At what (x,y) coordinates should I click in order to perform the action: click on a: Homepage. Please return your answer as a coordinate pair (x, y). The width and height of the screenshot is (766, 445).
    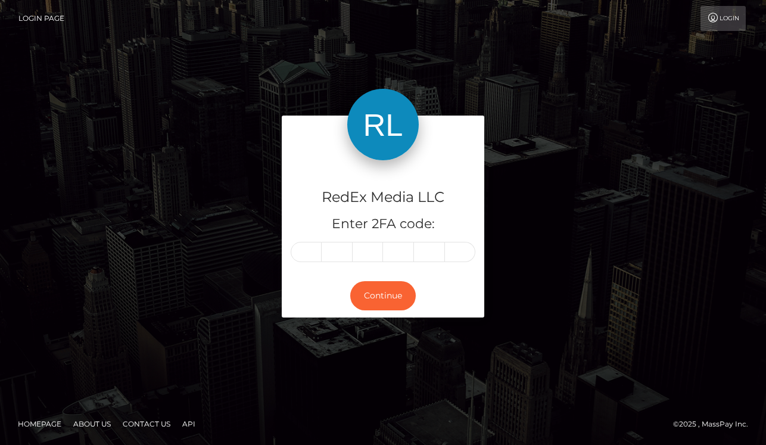
    Looking at the image, I should click on (39, 424).